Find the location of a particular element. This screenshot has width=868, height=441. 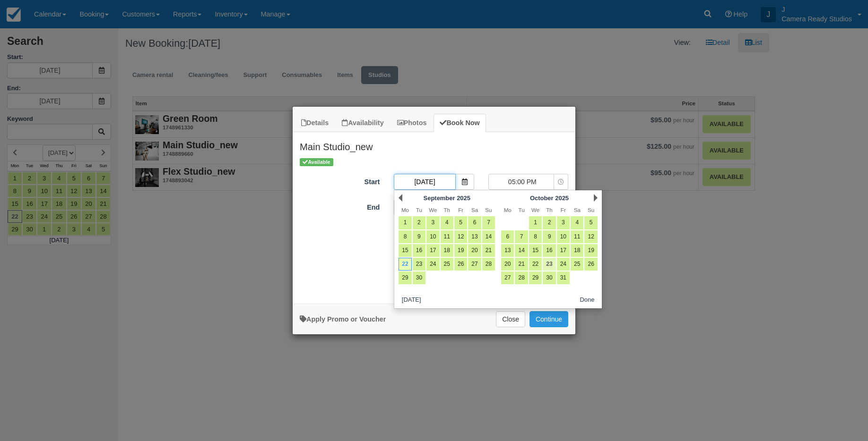

button: Add to Booking is located at coordinates (549, 320).